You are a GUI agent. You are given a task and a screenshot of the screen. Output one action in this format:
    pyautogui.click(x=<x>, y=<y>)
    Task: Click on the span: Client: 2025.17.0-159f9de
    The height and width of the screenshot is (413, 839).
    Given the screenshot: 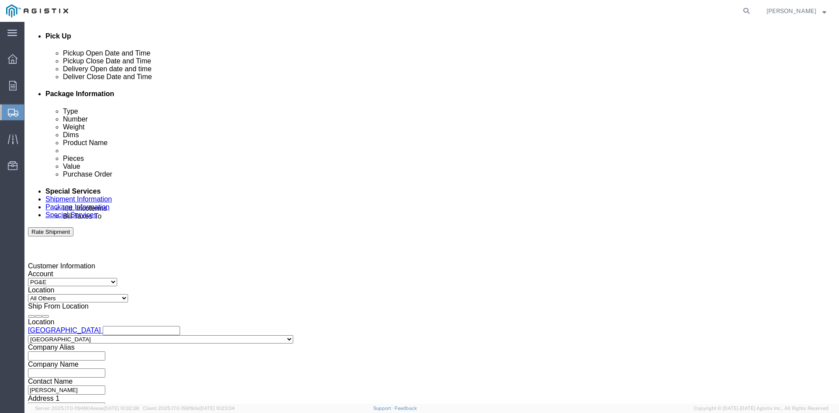 What is the action you would take?
    pyautogui.click(x=189, y=408)
    